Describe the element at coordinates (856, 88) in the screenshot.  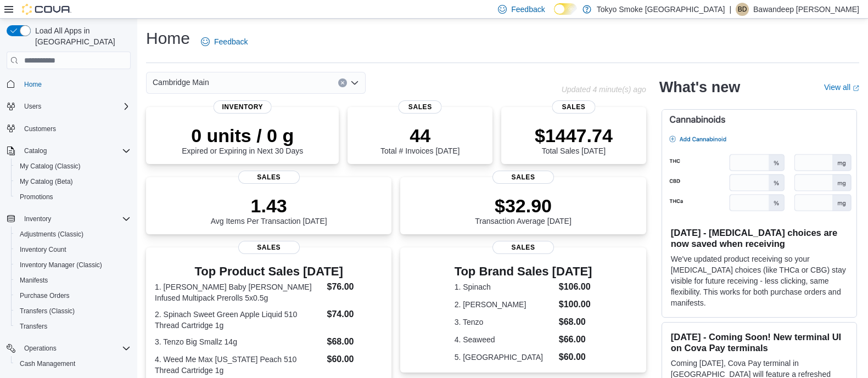
I see `svg: External link` at that location.